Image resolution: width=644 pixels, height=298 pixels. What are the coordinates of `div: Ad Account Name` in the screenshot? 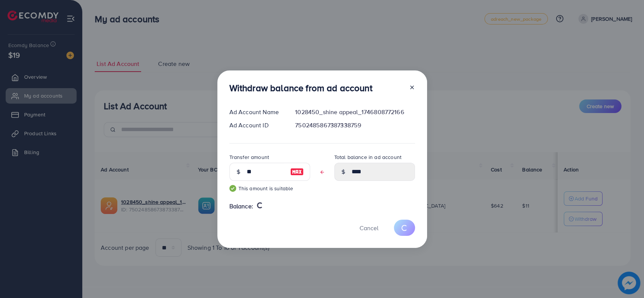 It's located at (256, 112).